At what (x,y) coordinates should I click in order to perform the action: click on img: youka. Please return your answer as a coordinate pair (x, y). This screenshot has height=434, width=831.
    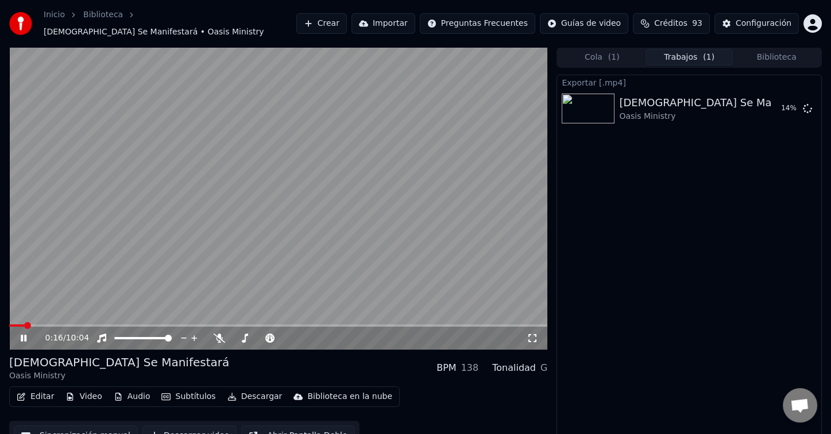
    Looking at the image, I should click on (21, 24).